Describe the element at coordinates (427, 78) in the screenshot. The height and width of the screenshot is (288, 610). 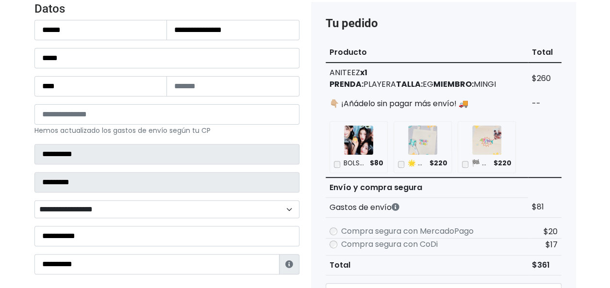
I see `td: ANITEEZ` at that location.